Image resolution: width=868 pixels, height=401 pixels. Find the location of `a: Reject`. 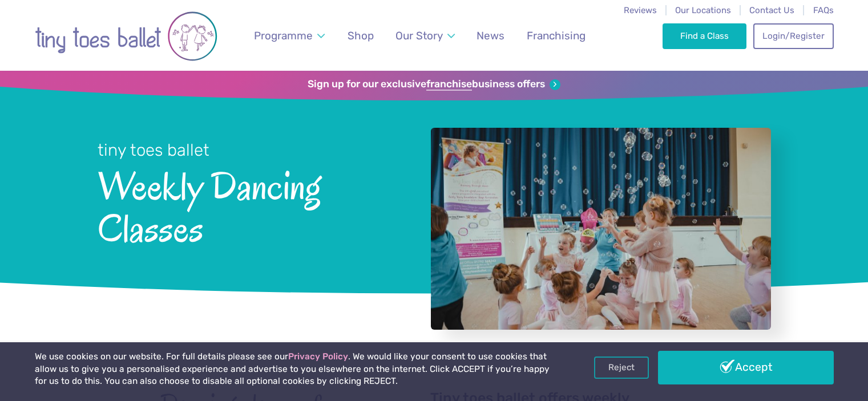

a: Reject is located at coordinates (621, 367).